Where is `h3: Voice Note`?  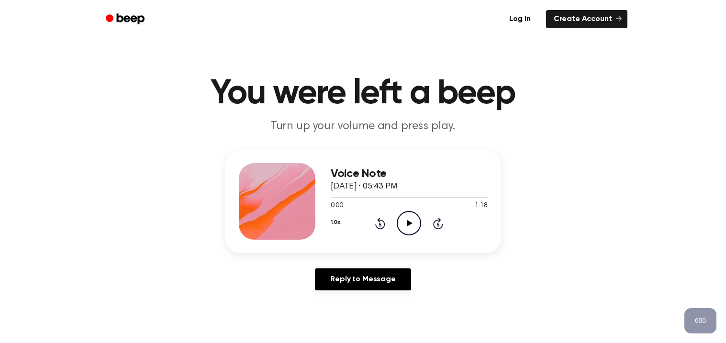
h3: Voice Note is located at coordinates (409, 174).